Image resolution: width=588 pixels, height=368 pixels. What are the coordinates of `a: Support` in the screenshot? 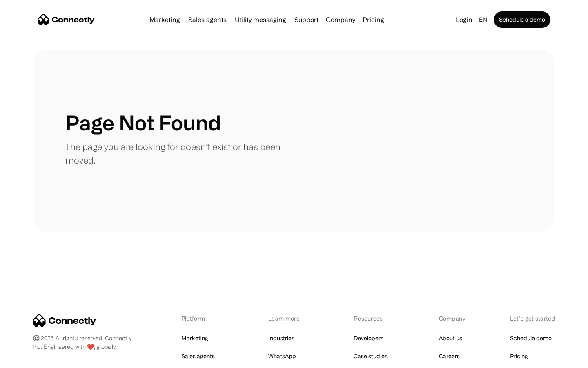 It's located at (307, 19).